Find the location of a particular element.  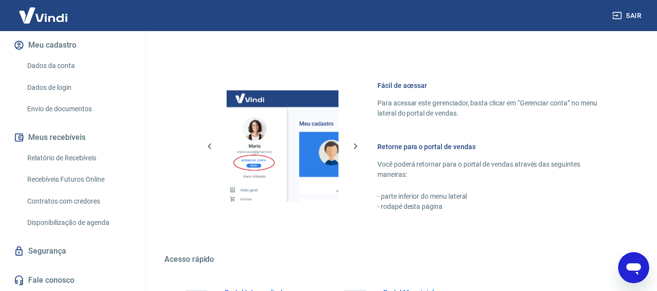

h5: Acesso rápido is located at coordinates (399, 260).